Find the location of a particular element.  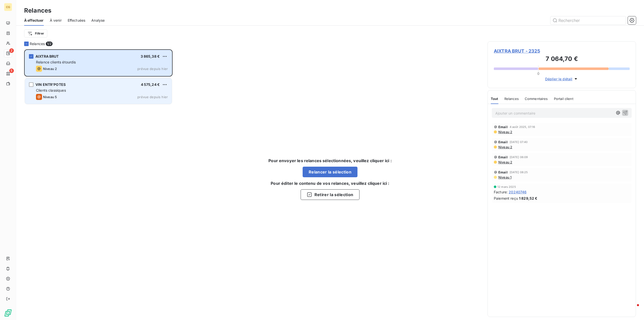

button: Relancer la sélection is located at coordinates (330, 172).